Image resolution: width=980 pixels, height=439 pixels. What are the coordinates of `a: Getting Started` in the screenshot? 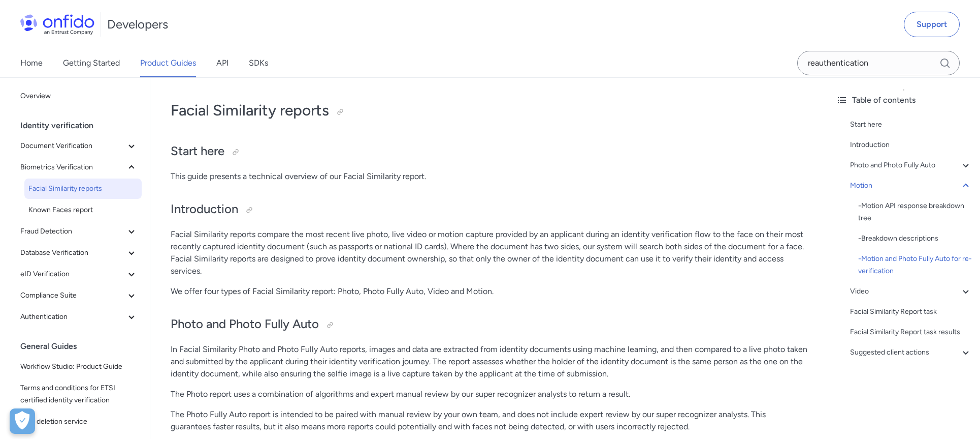 It's located at (91, 63).